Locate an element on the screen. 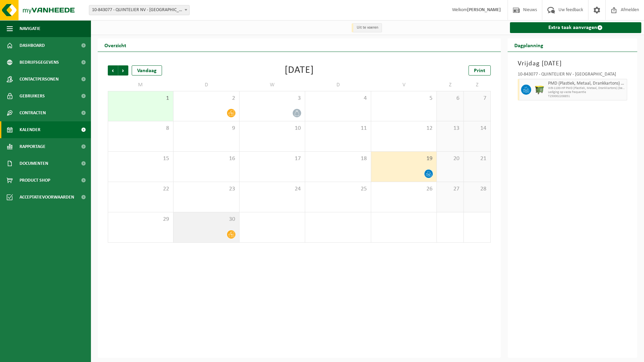 The height and width of the screenshot is (362, 644). span: Gebruikers is located at coordinates (32, 96).